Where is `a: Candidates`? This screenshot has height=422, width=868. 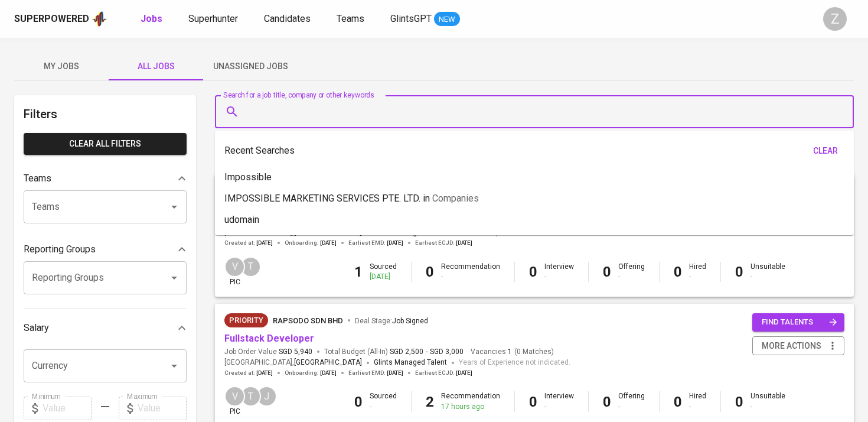
a: Candidates is located at coordinates (288, 19).